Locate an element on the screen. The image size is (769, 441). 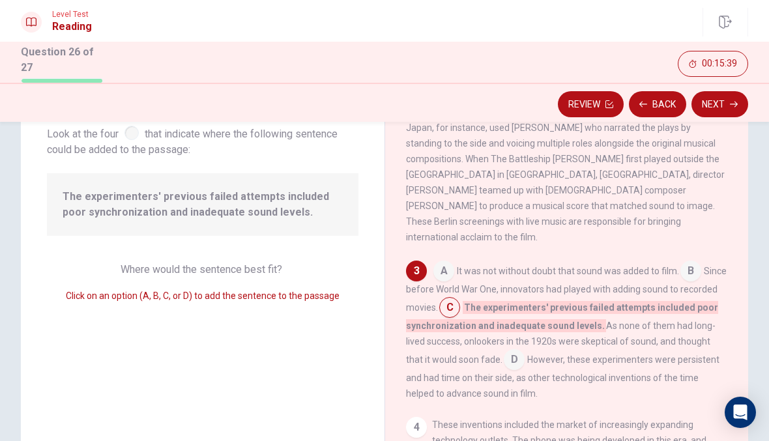
span: D is located at coordinates (515, 360).